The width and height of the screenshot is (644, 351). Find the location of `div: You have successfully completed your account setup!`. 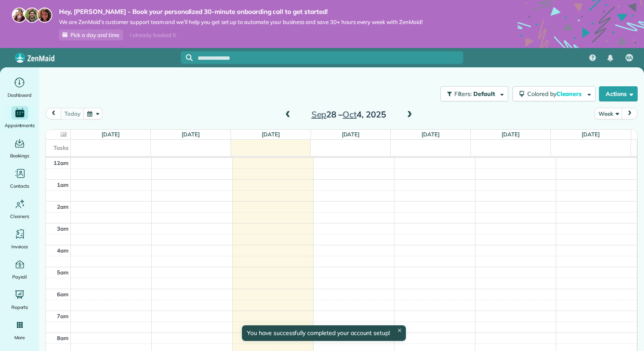

div: You have successfully completed your account setup! is located at coordinates (324, 333).